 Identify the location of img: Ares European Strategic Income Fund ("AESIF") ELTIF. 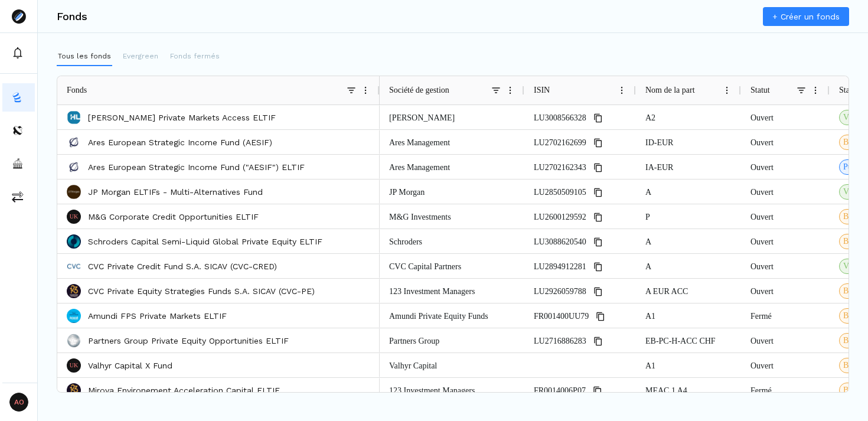
(74, 167).